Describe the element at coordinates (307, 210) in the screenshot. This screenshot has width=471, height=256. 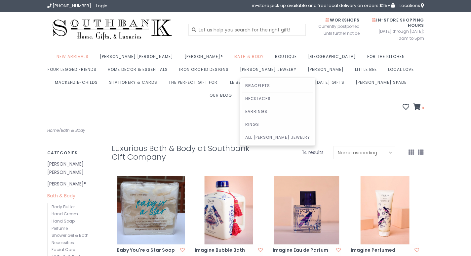
I see `img: Margot Elena Imagine Eau de Parfum` at that location.